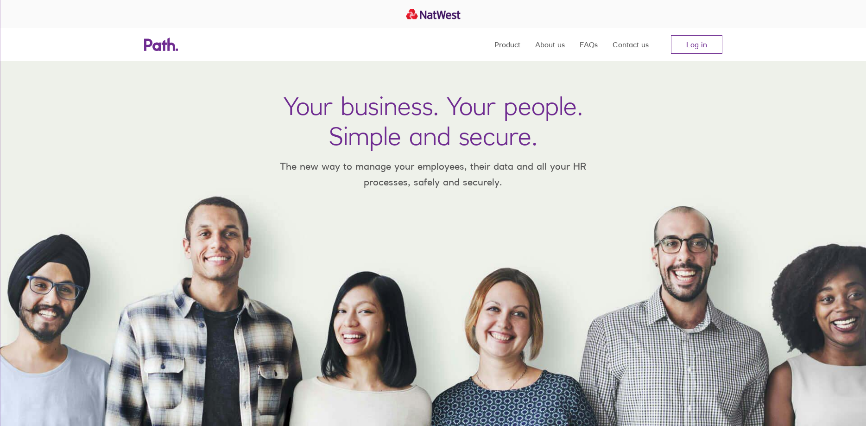 The width and height of the screenshot is (866, 426). I want to click on a: Product, so click(507, 44).